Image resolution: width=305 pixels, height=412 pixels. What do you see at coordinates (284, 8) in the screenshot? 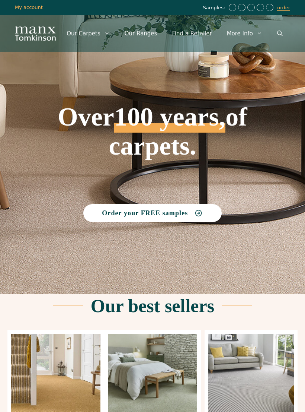
I see `a: order` at bounding box center [284, 8].